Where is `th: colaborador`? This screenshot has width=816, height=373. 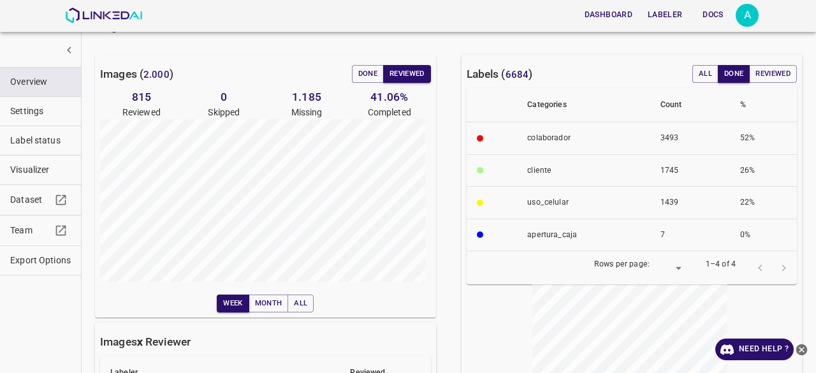 th: colaborador is located at coordinates (583, 138).